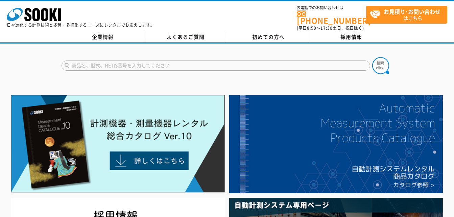 This screenshot has height=217, width=454. I want to click on span: 17:30, so click(327, 28).